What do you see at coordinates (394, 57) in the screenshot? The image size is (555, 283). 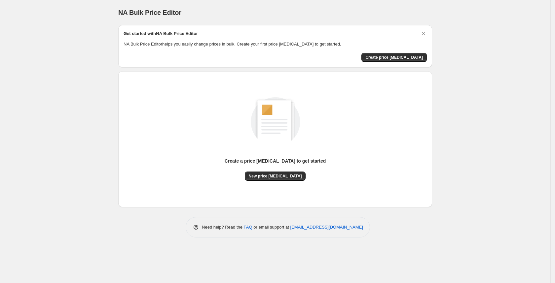 I see `button: Create price change job` at bounding box center [394, 57].